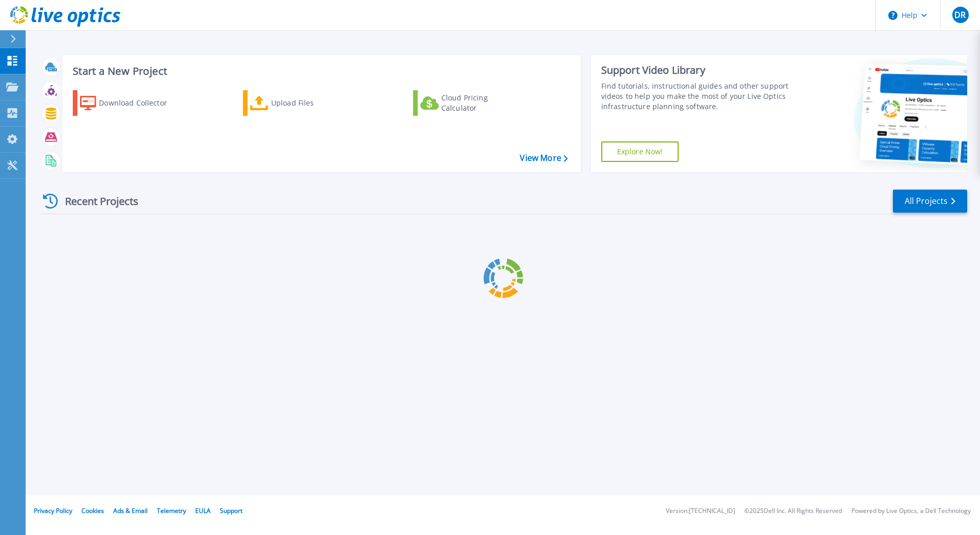 The width and height of the screenshot is (980, 535). Describe the element at coordinates (482, 103) in the screenshot. I see `div: Cloud Pricing Calculator` at that location.